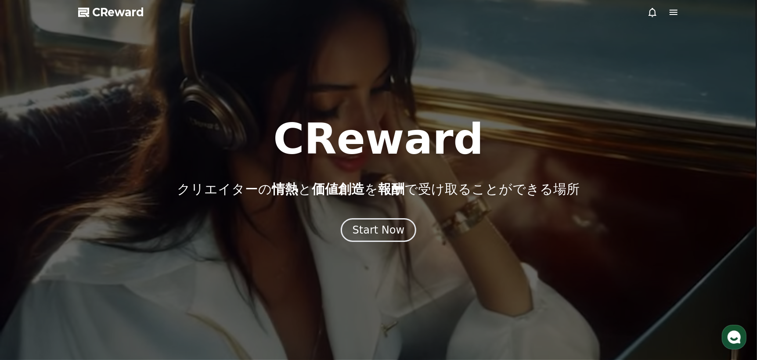 This screenshot has height=360, width=757. I want to click on a: 設定, so click(141, 290).